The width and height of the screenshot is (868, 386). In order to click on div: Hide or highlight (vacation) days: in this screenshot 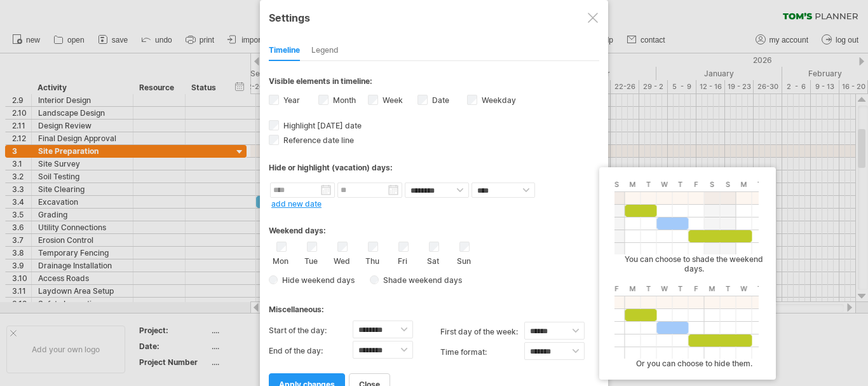, I will do `click(434, 168)`.